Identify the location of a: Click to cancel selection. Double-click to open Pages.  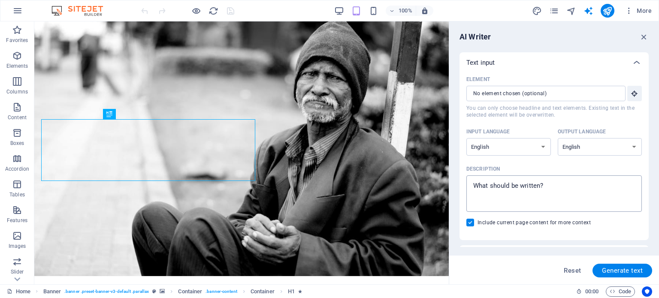
(18, 292).